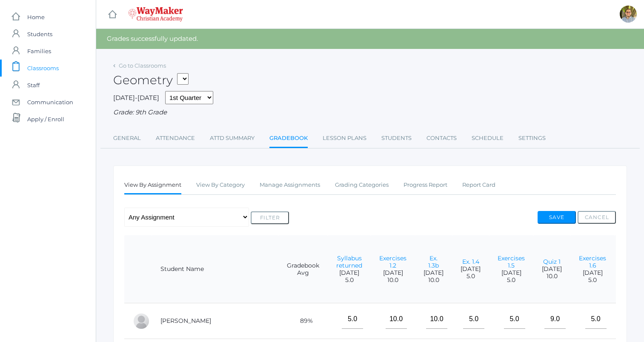 This screenshot has width=644, height=342. Describe the element at coordinates (303, 321) in the screenshot. I see `td: 89%` at that location.